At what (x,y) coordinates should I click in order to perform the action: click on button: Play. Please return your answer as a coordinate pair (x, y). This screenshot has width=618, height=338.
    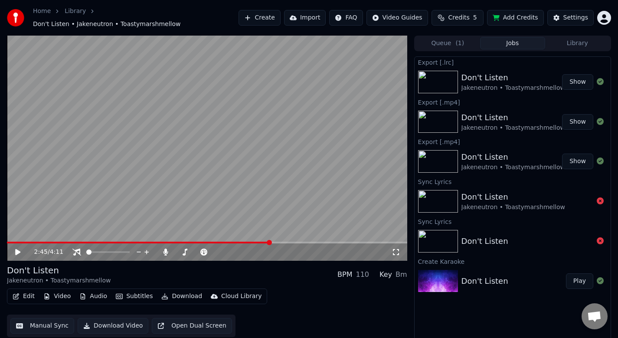
    Looking at the image, I should click on (579, 281).